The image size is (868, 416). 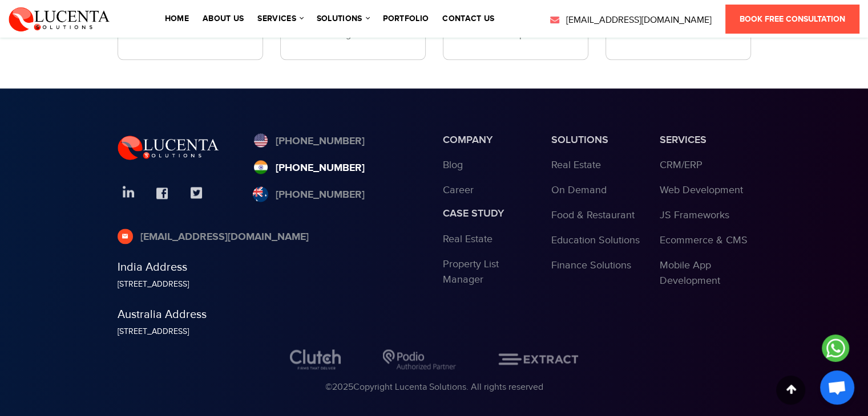 What do you see at coordinates (488, 140) in the screenshot?
I see `h3: Company` at bounding box center [488, 140].